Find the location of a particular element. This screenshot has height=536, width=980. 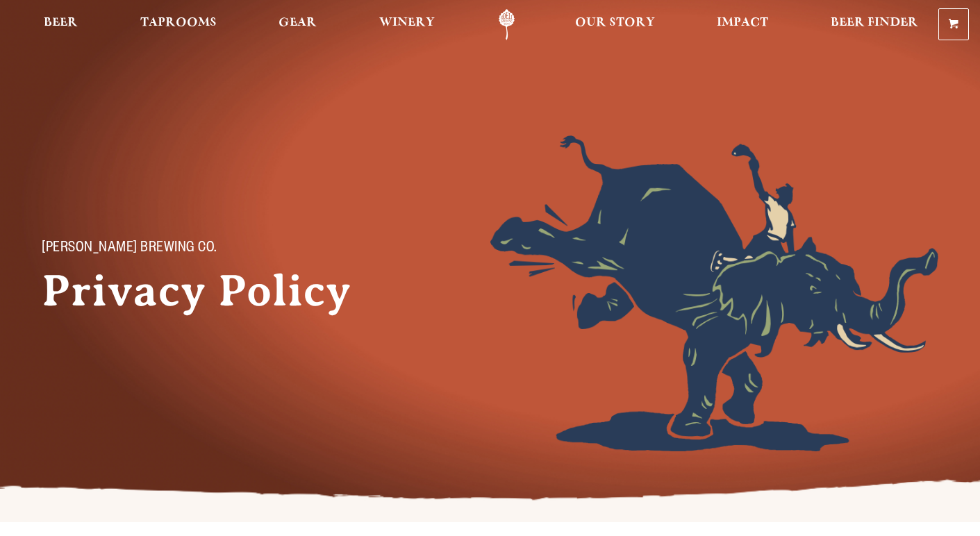

a: Taprooms is located at coordinates (178, 24).